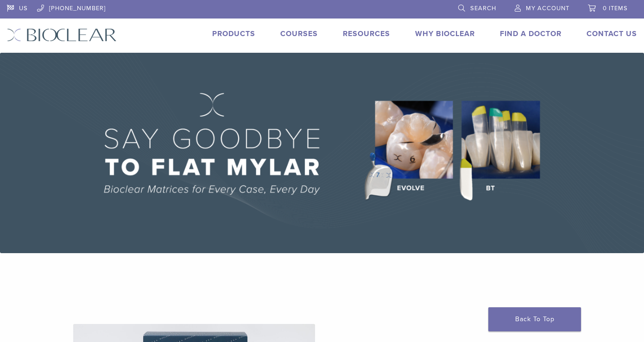 The width and height of the screenshot is (644, 342). Describe the element at coordinates (299, 34) in the screenshot. I see `a: Courses` at that location.